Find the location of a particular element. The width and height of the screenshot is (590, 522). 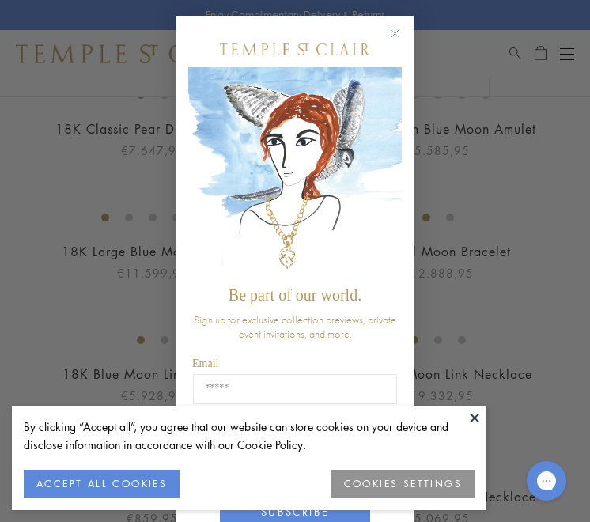

img: c4a9eb12-d91a-4d4a-8ee0-386386f4f338.jpeg is located at coordinates (295, 172).